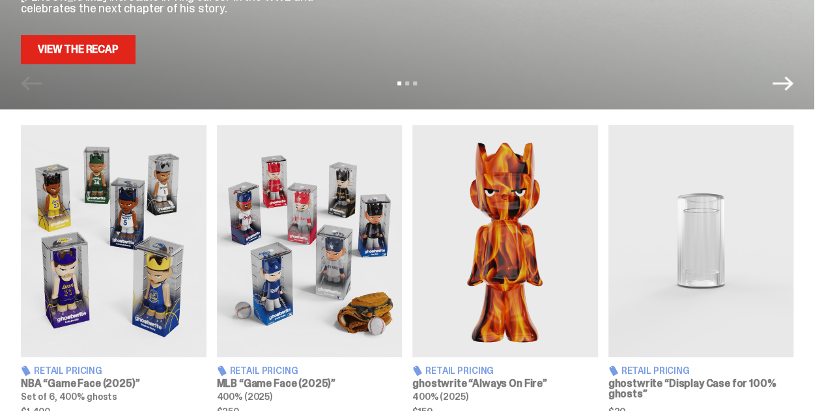 This screenshot has width=824, height=411. What do you see at coordinates (399, 83) in the screenshot?
I see `button: View slide 1` at bounding box center [399, 83].